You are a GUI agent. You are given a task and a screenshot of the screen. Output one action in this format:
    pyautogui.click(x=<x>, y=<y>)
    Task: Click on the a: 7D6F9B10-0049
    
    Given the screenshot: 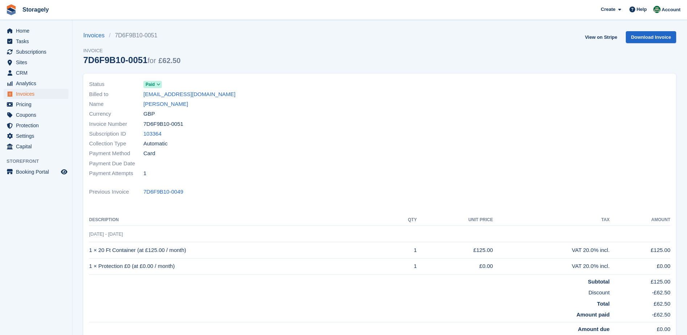 What is the action you would take?
    pyautogui.click(x=163, y=192)
    